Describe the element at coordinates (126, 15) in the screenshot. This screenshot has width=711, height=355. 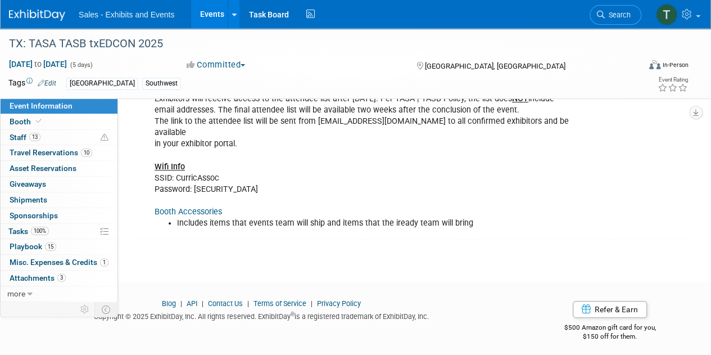
I see `span: Sales - Exhibits and Events` at that location.